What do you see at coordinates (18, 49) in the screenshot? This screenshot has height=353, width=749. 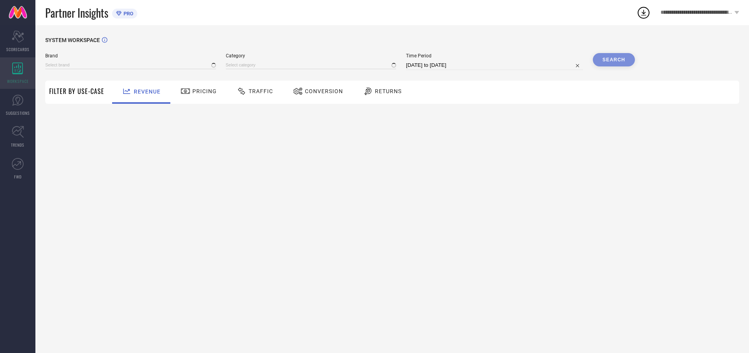 I see `span: SCORECARDS` at bounding box center [18, 49].